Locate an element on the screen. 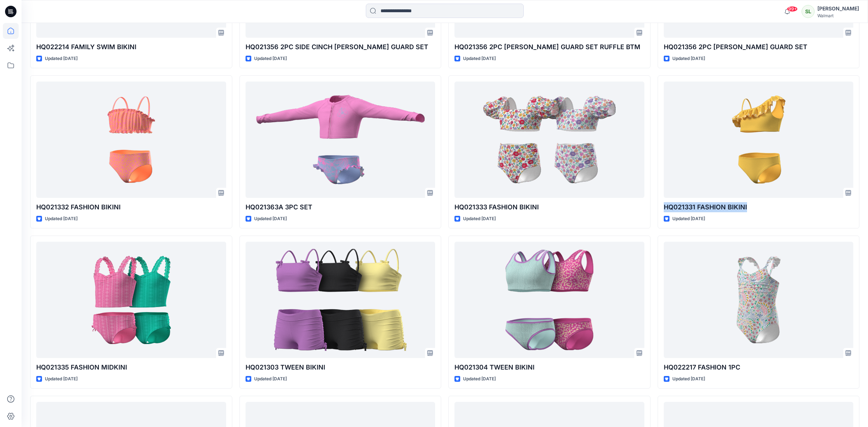 This screenshot has width=868, height=427. p: HQ021332 FASHION BIKINI is located at coordinates (131, 207).